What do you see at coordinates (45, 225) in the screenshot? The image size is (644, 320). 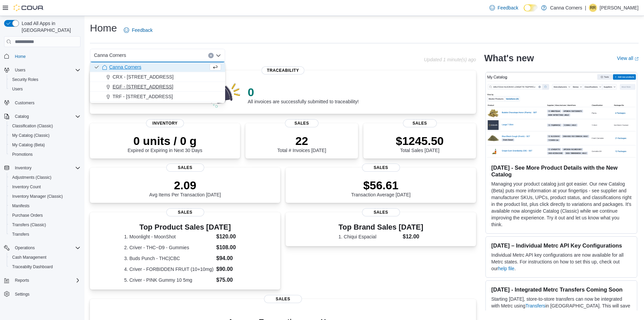 I see `span: Transfers (Classic)` at bounding box center [45, 225].